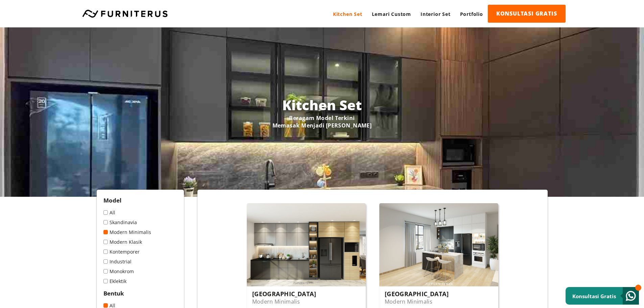  What do you see at coordinates (140, 272) in the screenshot?
I see `a: Monokrom` at bounding box center [140, 272].